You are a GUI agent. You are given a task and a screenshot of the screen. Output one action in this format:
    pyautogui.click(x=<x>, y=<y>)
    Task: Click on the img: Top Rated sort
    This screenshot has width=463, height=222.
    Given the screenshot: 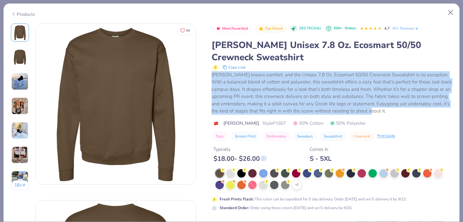 What is the action you would take?
    pyautogui.click(x=261, y=29)
    